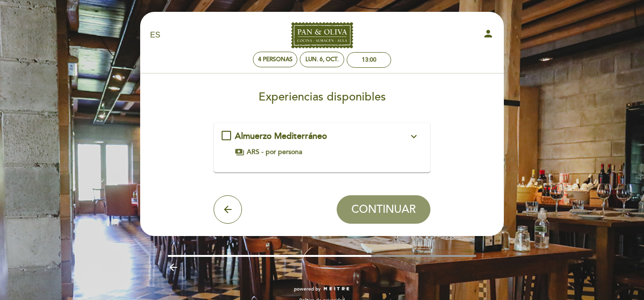 Image resolution: width=644 pixels, height=300 pixels. Describe the element at coordinates (173, 268) in the screenshot. I see `i: arrow_backward` at that location.